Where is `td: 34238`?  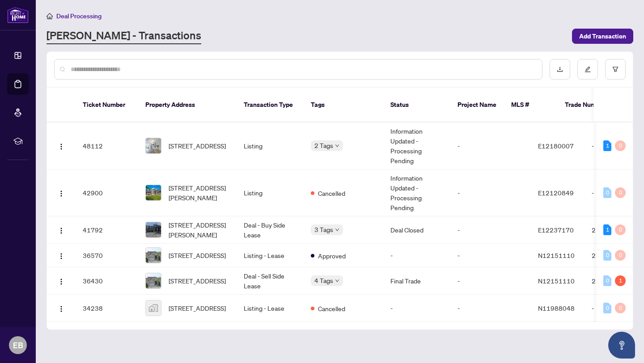 td: 34238 is located at coordinates (107, 308).